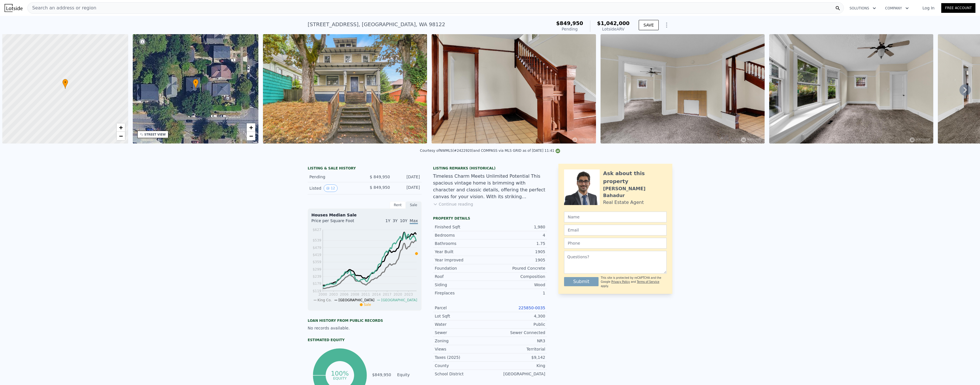  Describe the element at coordinates (344, 295) in the screenshot. I see `tspan: 2006` at that location.